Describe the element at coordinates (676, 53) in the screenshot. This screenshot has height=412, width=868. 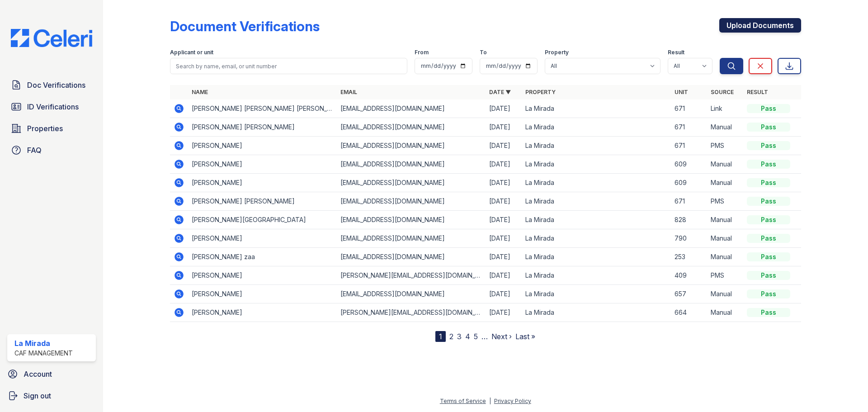
I see `label: Result` at that location.